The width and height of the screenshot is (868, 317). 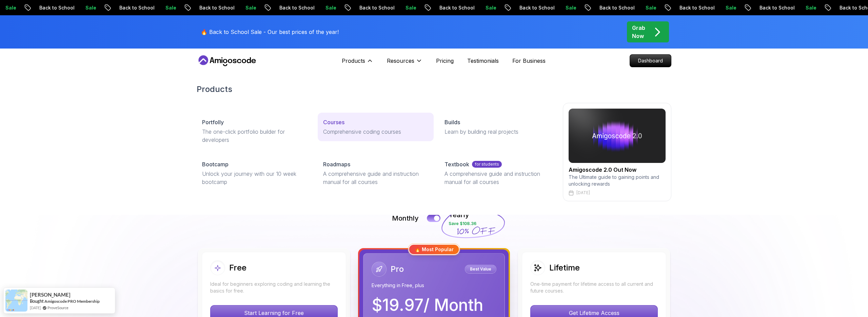 What do you see at coordinates (337, 164) in the screenshot?
I see `p: Roadmaps` at bounding box center [337, 164].